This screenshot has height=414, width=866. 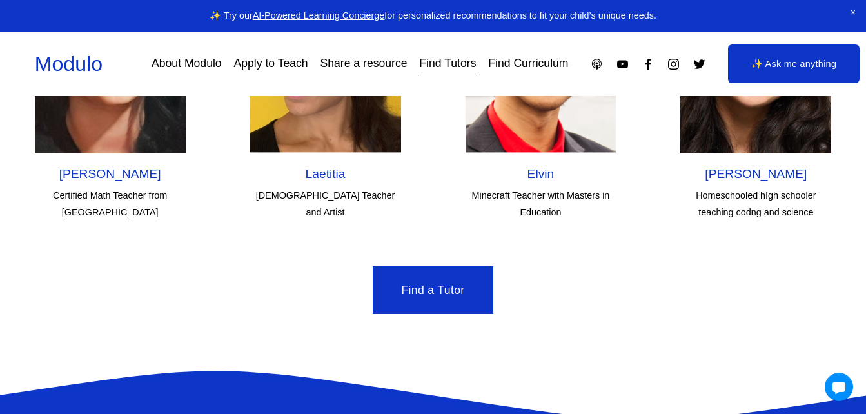 I want to click on a: Find a Tutor, so click(x=433, y=290).